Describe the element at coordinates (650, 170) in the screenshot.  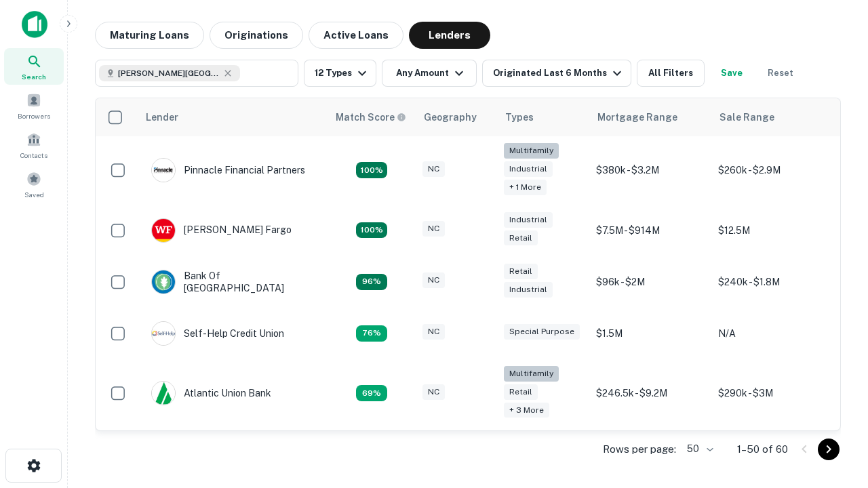
I see `td: $380k - $3.2M` at that location.